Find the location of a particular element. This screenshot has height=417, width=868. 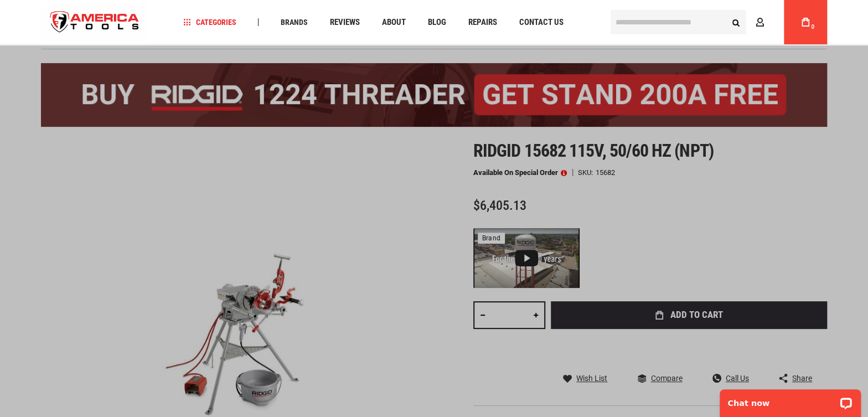

span: Blog is located at coordinates (437, 22).